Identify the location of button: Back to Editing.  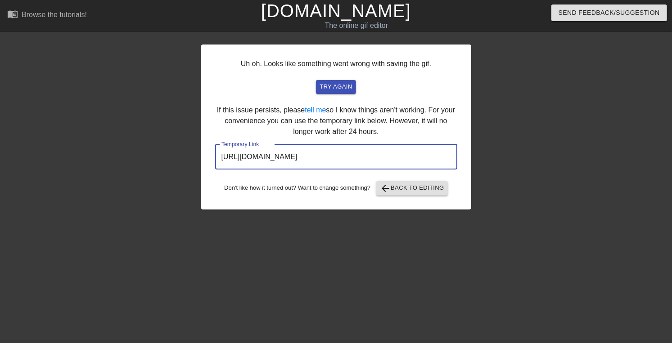
(412, 189).